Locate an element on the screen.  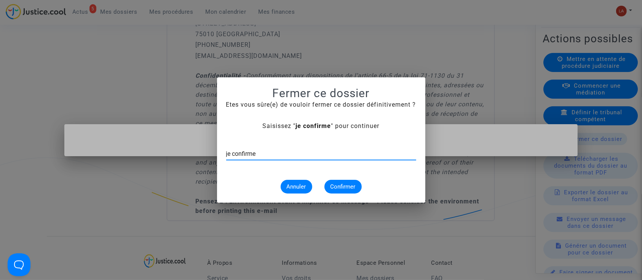
button: Annuler is located at coordinates (296, 186).